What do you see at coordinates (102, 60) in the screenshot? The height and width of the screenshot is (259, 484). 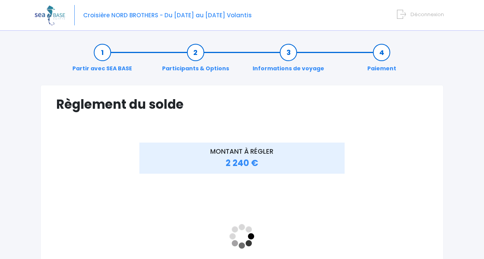 I see `a: Partir avec SEA BASE` at bounding box center [102, 60].